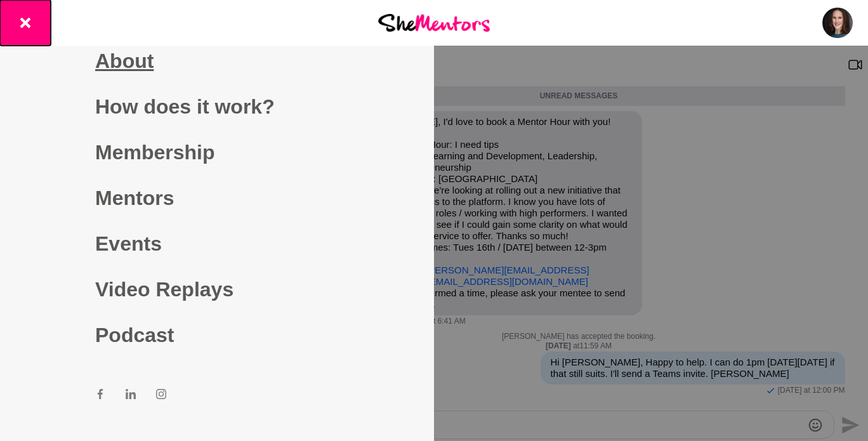 The height and width of the screenshot is (441, 868). Describe the element at coordinates (217, 152) in the screenshot. I see `a: Membership` at that location.